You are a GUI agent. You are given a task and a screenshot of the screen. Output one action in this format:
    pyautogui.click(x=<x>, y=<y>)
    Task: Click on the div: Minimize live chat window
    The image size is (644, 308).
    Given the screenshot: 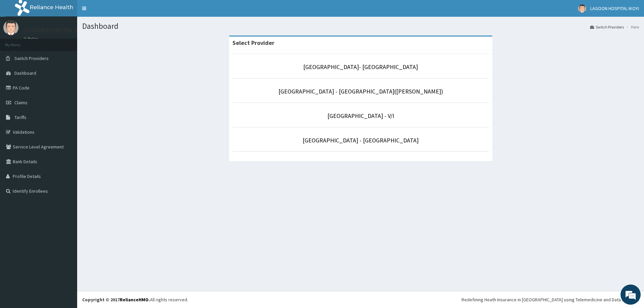 What is the action you would take?
    pyautogui.click(x=118, y=12)
    